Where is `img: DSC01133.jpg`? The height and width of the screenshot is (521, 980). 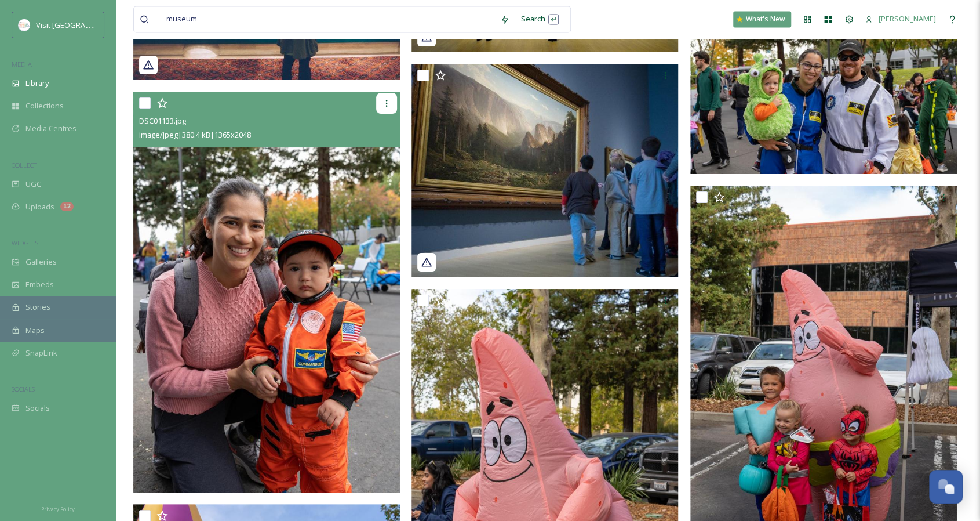 img: DSC01133.jpg is located at coordinates (266, 292).